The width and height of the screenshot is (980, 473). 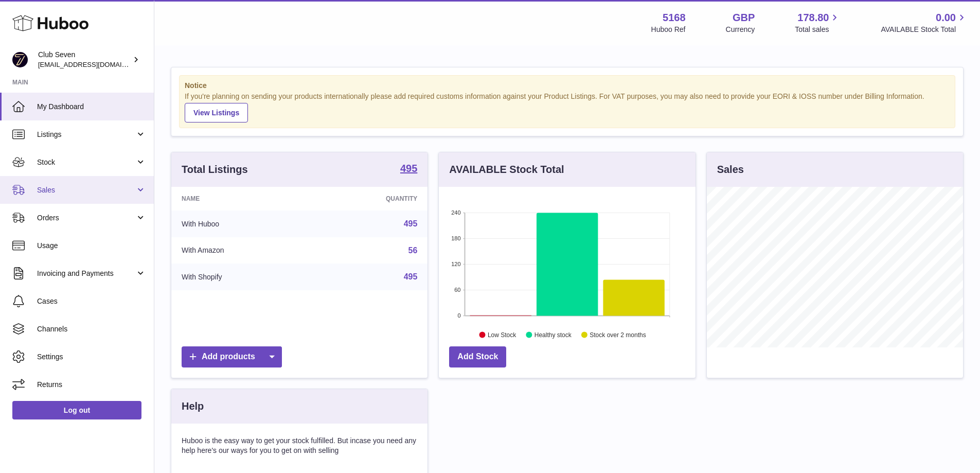 I want to click on div: Currency, so click(x=741, y=29).